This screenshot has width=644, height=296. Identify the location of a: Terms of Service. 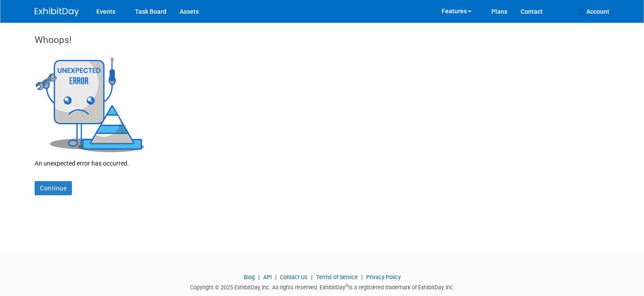
(337, 277).